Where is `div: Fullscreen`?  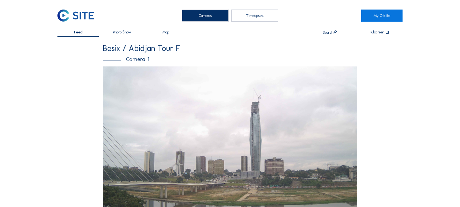 div: Fullscreen is located at coordinates (377, 32).